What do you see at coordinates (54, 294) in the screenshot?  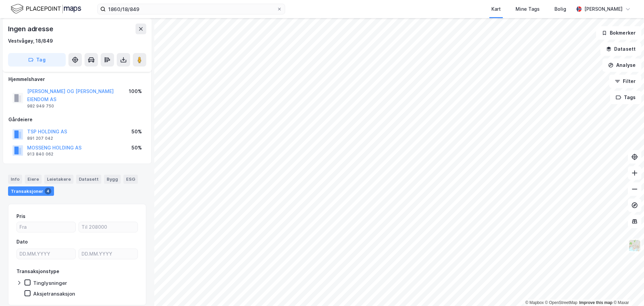 I see `div: Aksjetransaksjon` at bounding box center [54, 294].